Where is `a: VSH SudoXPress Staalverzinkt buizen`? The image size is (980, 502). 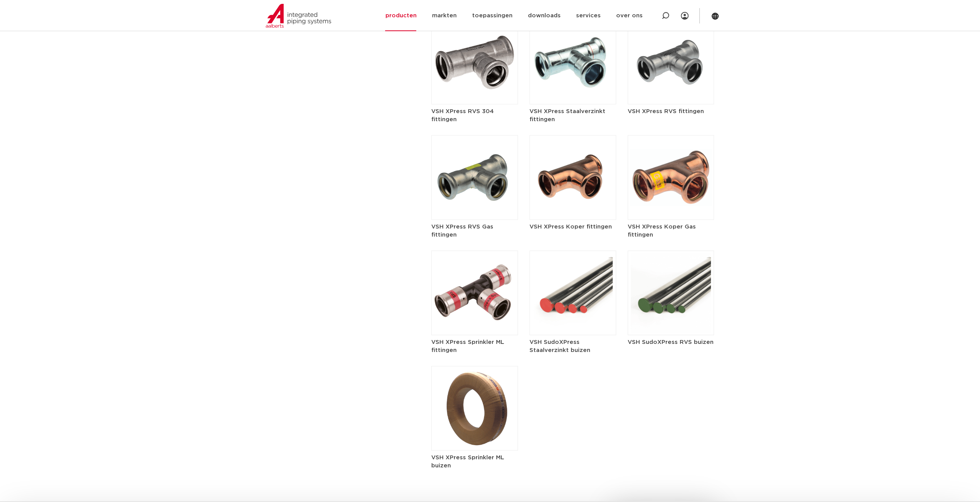
a: VSH SudoXPress Staalverzinkt buizen is located at coordinates (573, 322).